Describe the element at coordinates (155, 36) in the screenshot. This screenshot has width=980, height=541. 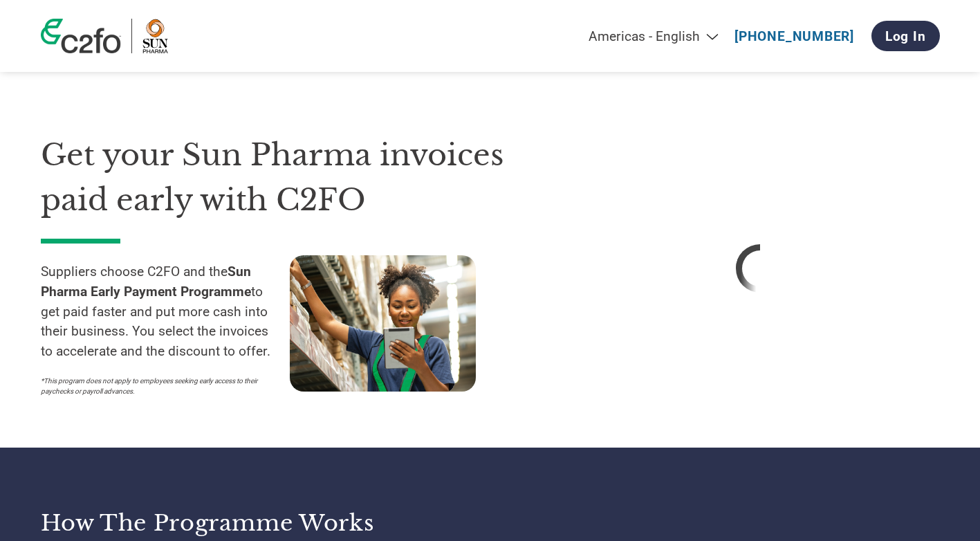
I see `img: Sun Pharma` at that location.